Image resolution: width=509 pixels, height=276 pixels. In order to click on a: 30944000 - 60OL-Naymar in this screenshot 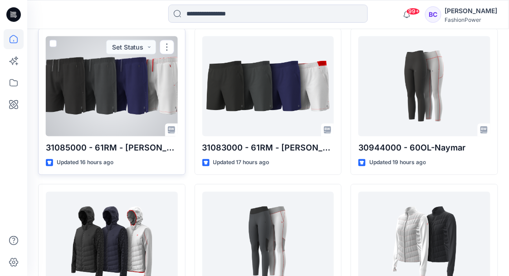, I will do `click(424, 86)`.